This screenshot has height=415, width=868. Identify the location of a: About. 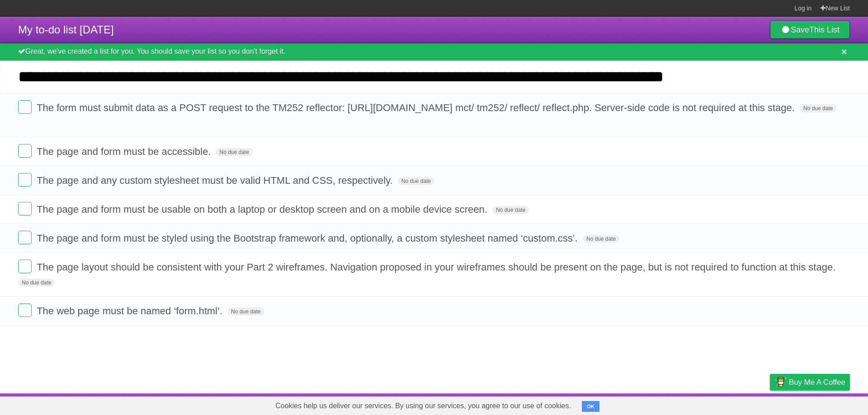
(659, 404).